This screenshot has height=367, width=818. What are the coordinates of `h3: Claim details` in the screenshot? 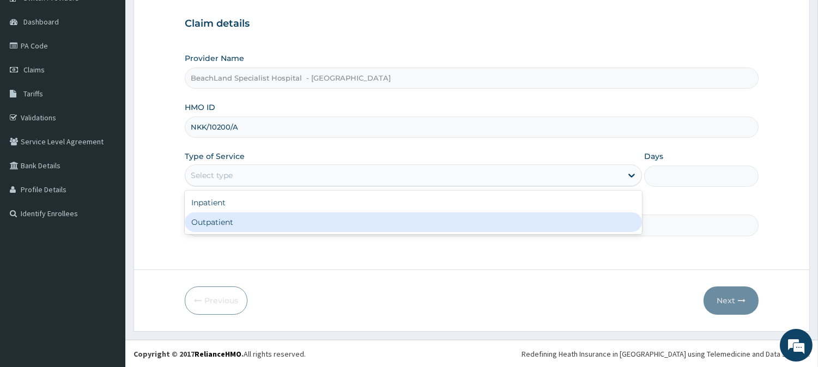 It's located at (471, 24).